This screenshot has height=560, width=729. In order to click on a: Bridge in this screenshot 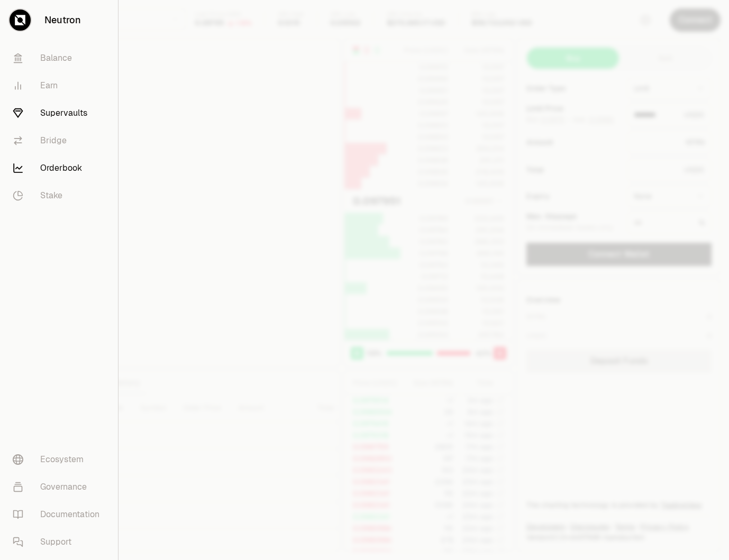, I will do `click(58, 141)`.